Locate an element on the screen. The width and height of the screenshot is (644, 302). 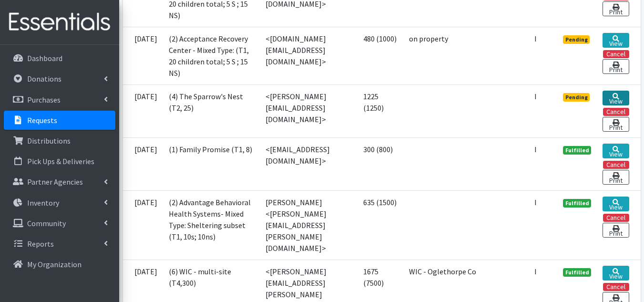
a: Distributions is located at coordinates (60, 140).